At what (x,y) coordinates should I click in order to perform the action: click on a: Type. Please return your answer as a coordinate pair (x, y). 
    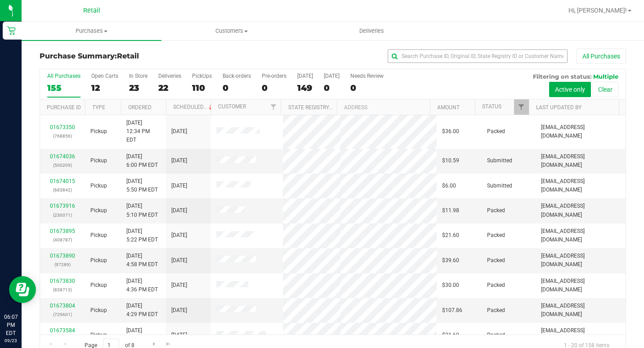
    Looking at the image, I should click on (99, 107).